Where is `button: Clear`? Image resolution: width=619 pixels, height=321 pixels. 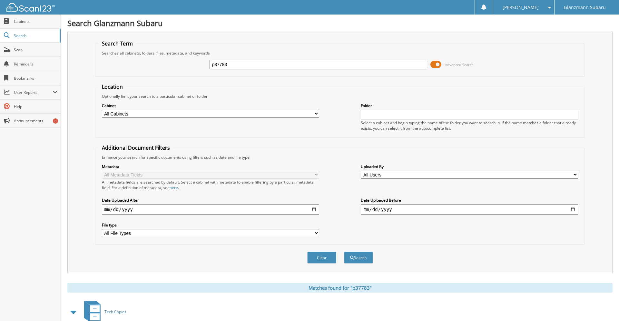
button: Clear is located at coordinates (322, 257).